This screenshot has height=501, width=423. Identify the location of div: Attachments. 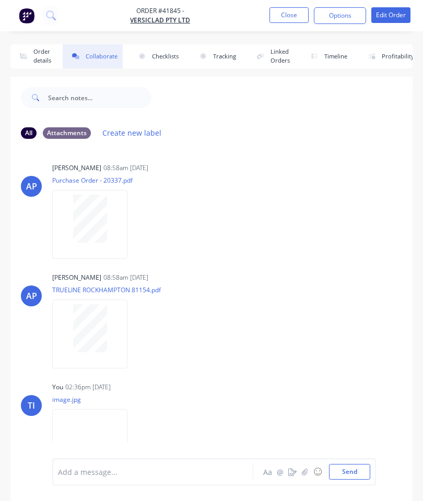
(67, 133).